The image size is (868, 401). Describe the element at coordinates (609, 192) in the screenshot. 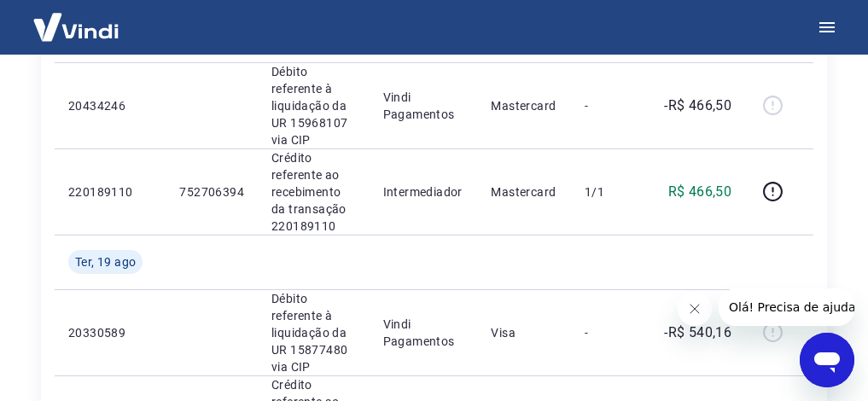

I see `p: 1/1` at that location.